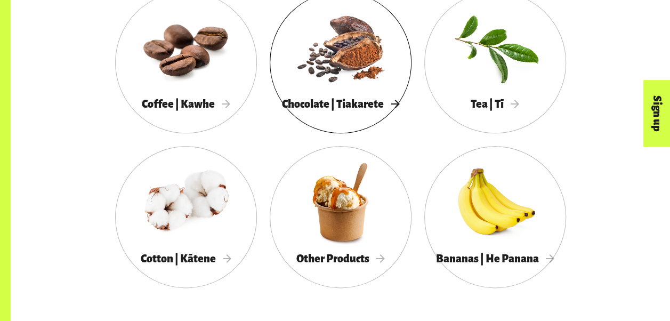 This screenshot has height=321, width=670. I want to click on span: Tea | Tī, so click(494, 104).